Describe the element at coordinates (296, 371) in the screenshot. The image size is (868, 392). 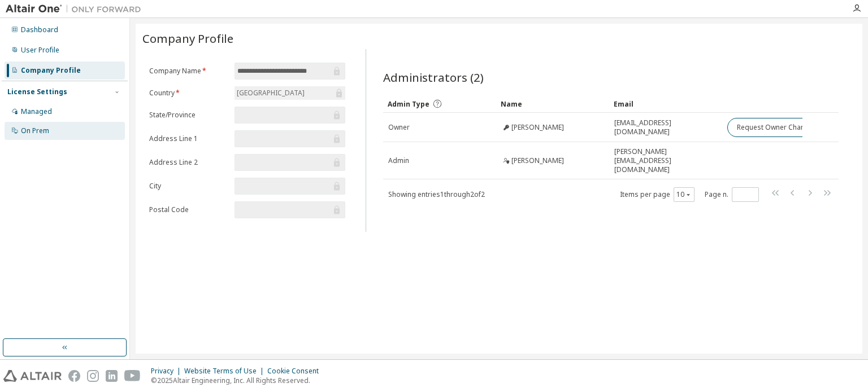
I see `div: Cookie Consent` at that location.